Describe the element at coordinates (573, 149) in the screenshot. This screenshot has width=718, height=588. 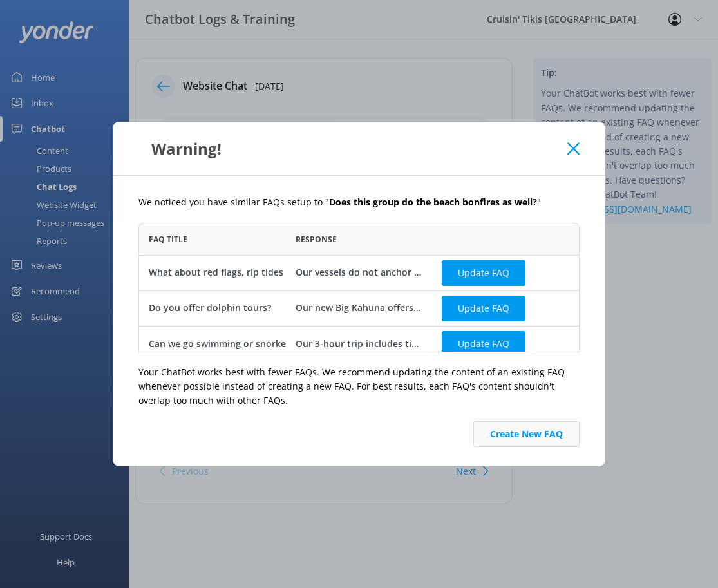
I see `button: Close` at that location.